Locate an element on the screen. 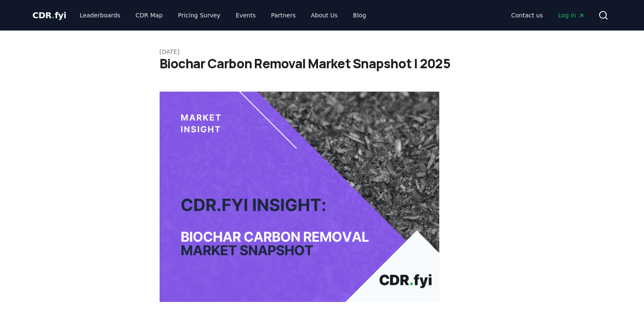 Image resolution: width=644 pixels, height=313 pixels. h1: Biochar Carbon Removal Market Snapshot | 2025 is located at coordinates (322, 63).